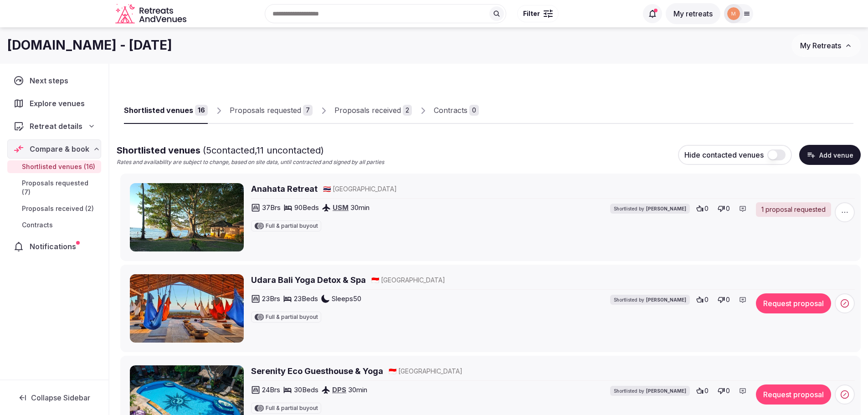  I want to click on a: Proposals requested (7), so click(54, 188).